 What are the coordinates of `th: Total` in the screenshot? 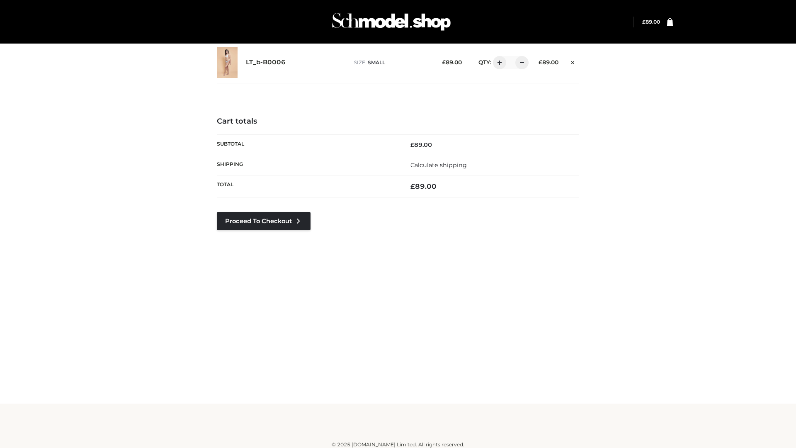 It's located at (307, 186).